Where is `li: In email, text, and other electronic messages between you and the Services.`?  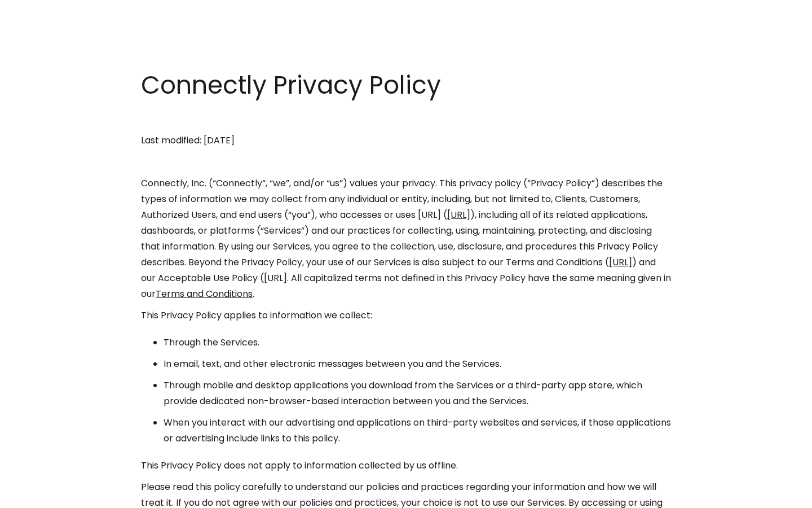 li: In email, text, and other electronic messages between you and the Services. is located at coordinates (417, 364).